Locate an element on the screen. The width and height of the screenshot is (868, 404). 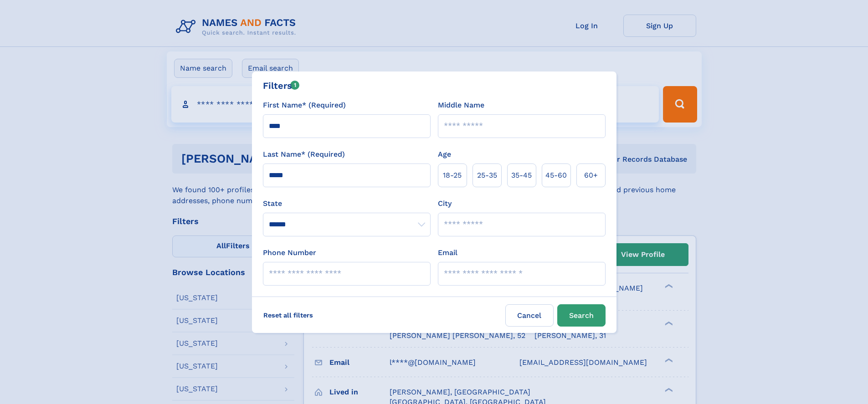
div: Filters is located at coordinates (281, 85).